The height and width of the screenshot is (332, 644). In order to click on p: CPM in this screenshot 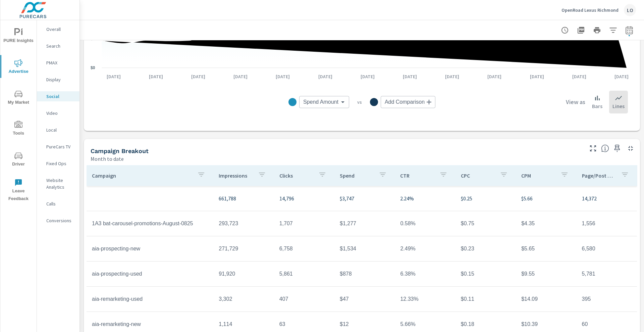, I will do `click(538, 176)`.